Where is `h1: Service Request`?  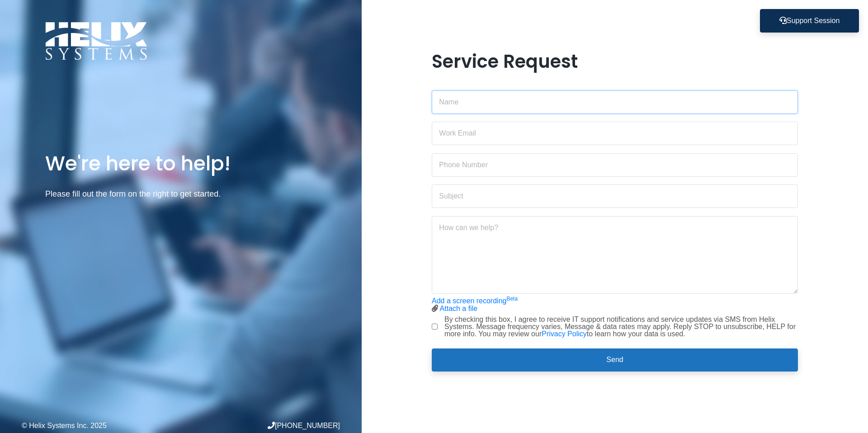
h1: Service Request is located at coordinates (615, 62).